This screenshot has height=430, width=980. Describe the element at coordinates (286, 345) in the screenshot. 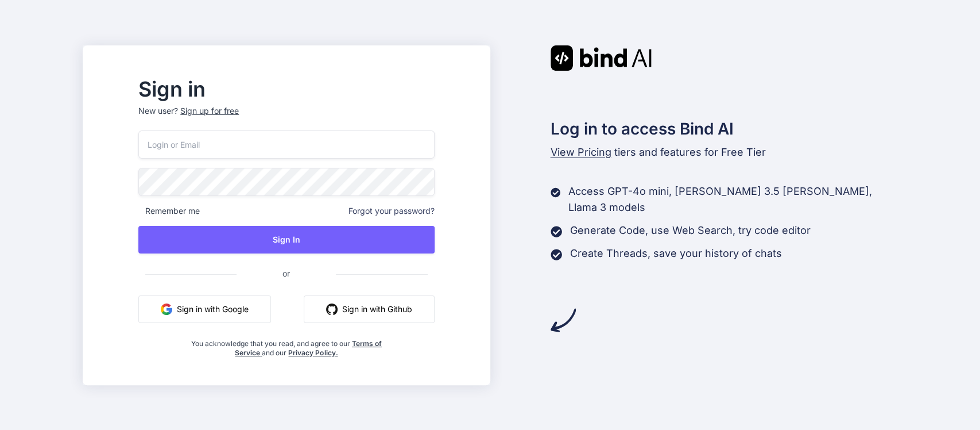

I see `div: You acknowledge that you read, and agree to our and our` at that location.